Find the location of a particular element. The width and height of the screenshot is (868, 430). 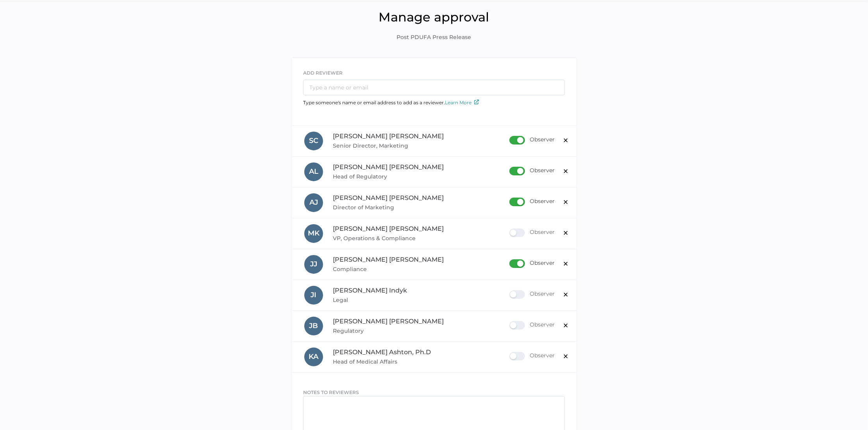

span: Head of Medical Affairs is located at coordinates (421, 362).